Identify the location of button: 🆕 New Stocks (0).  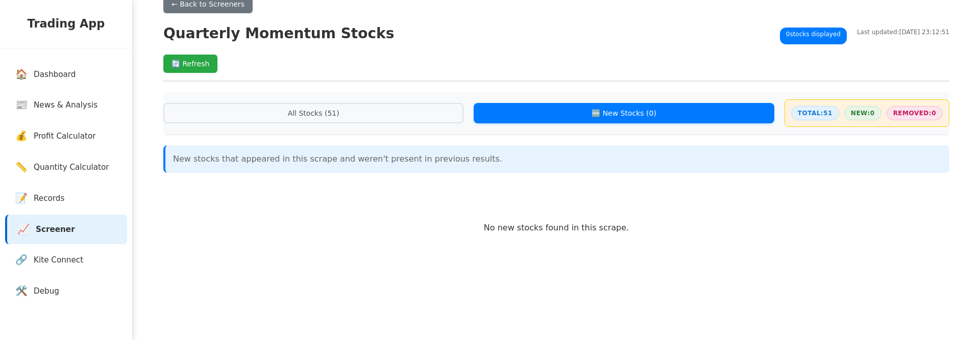
(623, 114).